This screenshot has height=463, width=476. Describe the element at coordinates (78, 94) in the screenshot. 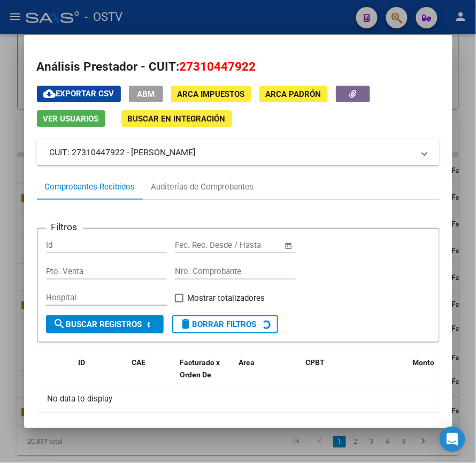

I see `span: Exportar CSV` at that location.